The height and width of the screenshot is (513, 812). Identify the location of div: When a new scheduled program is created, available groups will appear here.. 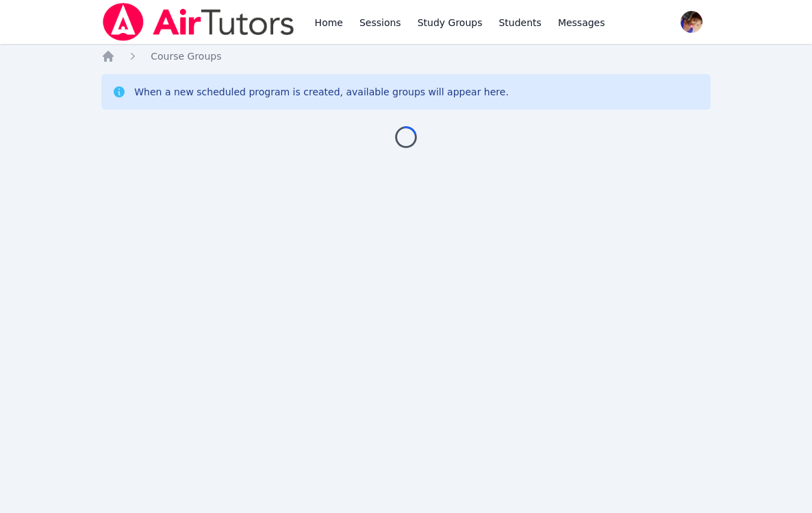
(321, 92).